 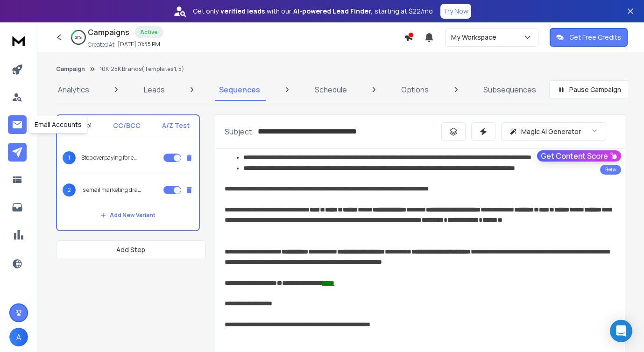 I want to click on button: Campaign, so click(x=70, y=69).